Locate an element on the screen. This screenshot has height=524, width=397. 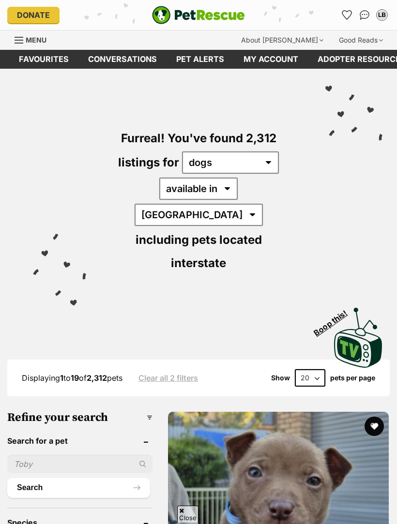
label: pets per page is located at coordinates (353, 378).